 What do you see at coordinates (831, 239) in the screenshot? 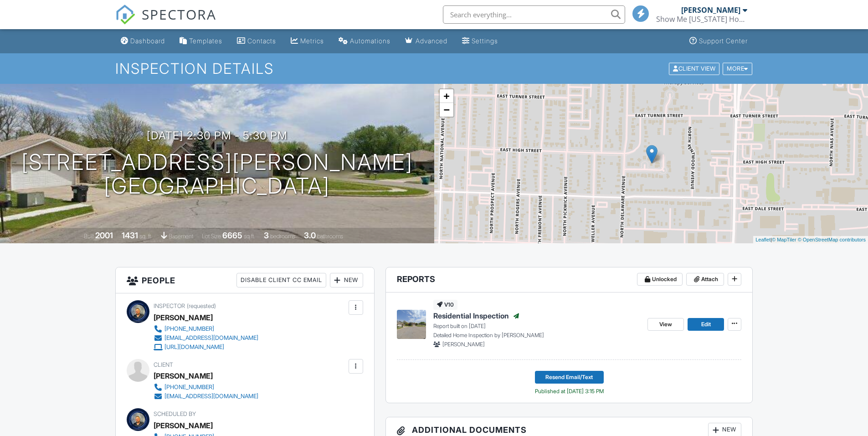
I see `a: © OpenStreetMap contributors` at bounding box center [831, 239].